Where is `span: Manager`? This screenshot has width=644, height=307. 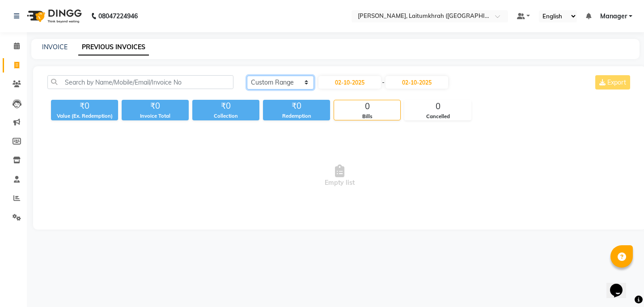 span: Manager is located at coordinates (613, 16).